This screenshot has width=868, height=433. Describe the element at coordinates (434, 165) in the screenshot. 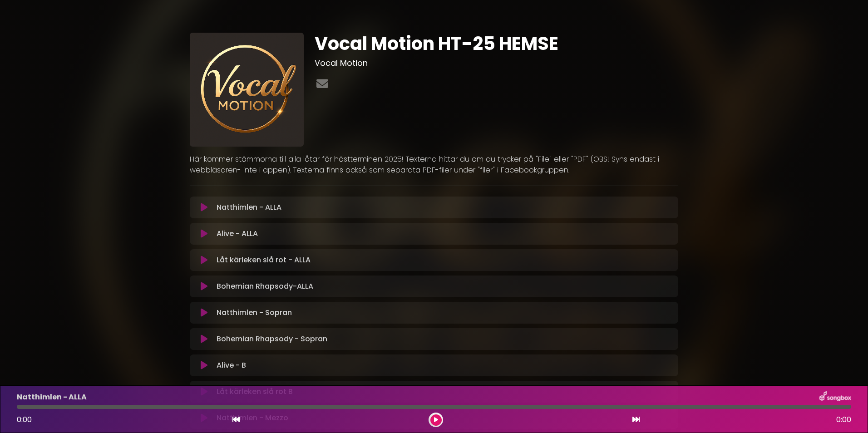

I see `p: Här kommer stämmorna till alla låtar för höstterminen 2025! Texterna hittar du om du trycker på "...` at that location.